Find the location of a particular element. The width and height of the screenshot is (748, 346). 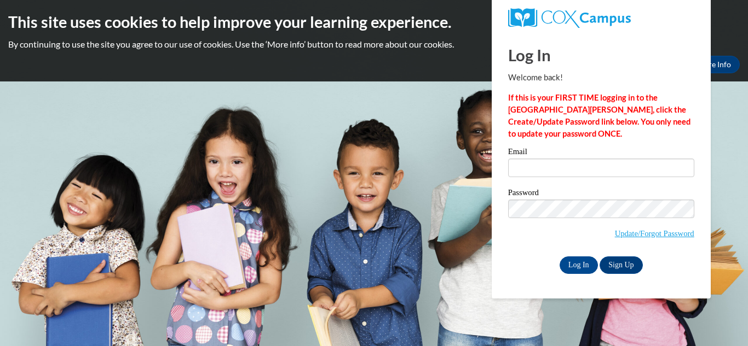

label: Password is located at coordinates (601, 194).